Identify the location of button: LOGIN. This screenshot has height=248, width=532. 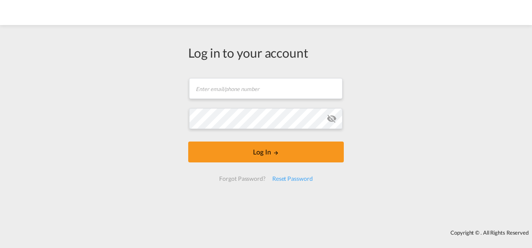
(266, 152).